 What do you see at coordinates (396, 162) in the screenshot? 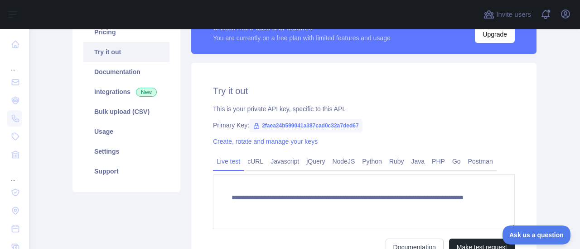
I see `a: Ruby` at bounding box center [396, 162].